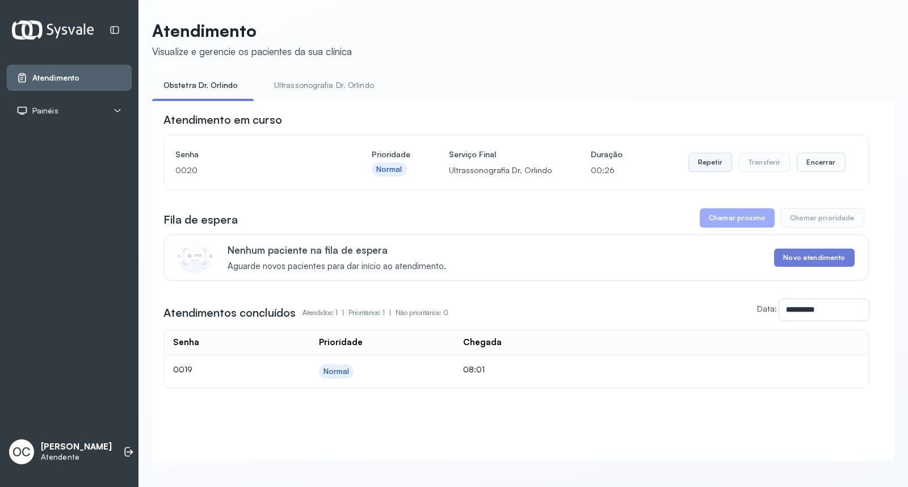  I want to click on span: Atendimento, so click(56, 78).